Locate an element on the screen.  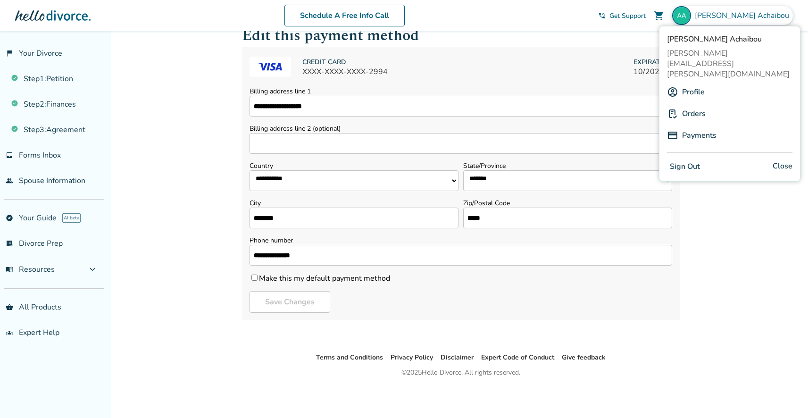
span: shopping_basket is located at coordinates (9, 307).